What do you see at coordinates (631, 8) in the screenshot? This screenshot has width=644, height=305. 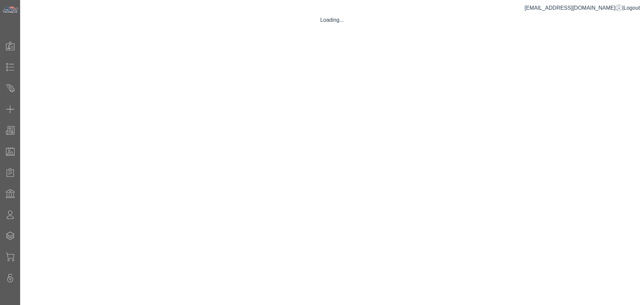 I see `span: Logout` at bounding box center [631, 8].